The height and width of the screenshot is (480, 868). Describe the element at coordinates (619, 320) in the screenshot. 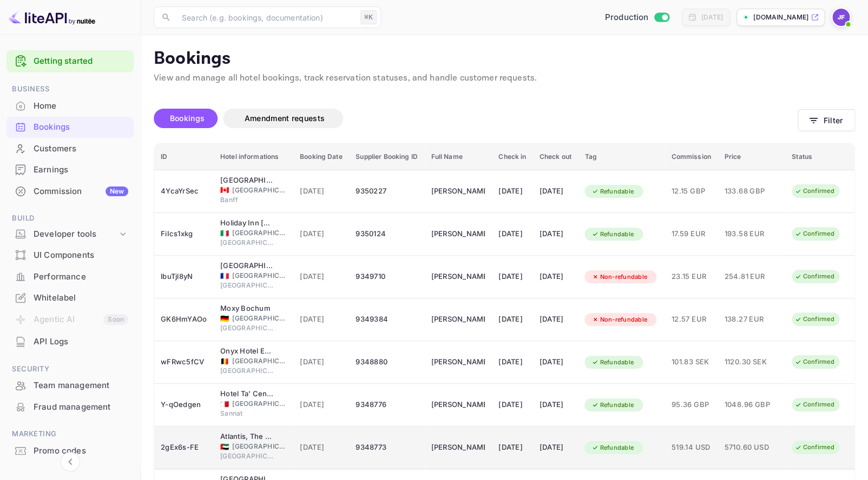

I see `div: Non-refundable` at that location.